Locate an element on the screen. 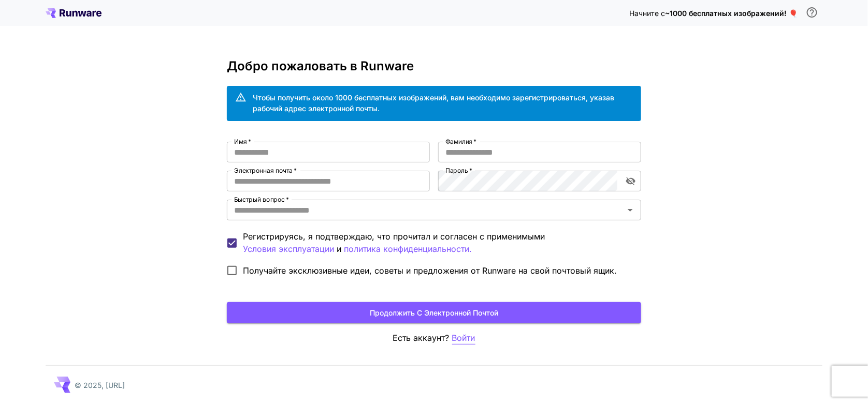  font: Чтобы получить около 1000 бесплатных изображений, вам необходимо зарегистрироваться, указав рабоч... is located at coordinates (433, 103).